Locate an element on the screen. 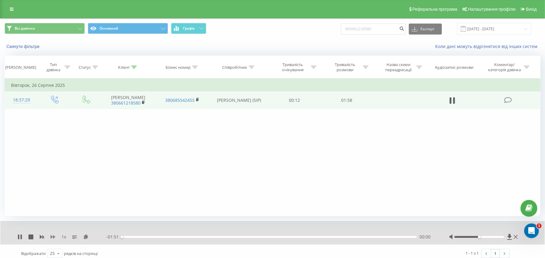  div: Аудіозапис розмови is located at coordinates (455, 67).